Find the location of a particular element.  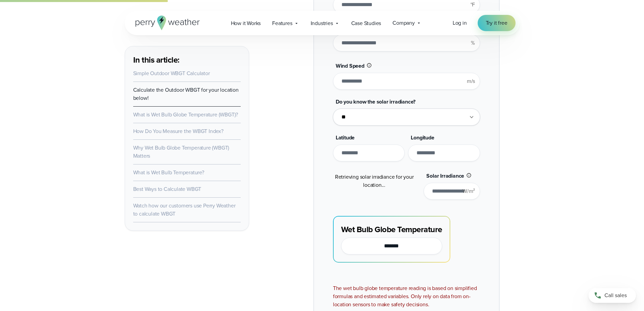

span: Wind Speed is located at coordinates (350, 65).